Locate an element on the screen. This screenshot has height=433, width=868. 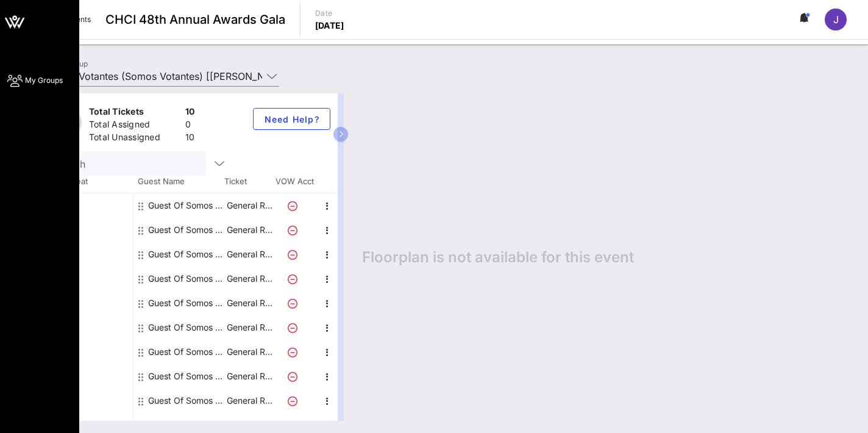
span: Floorplan is not available for this event is located at coordinates (498, 258).